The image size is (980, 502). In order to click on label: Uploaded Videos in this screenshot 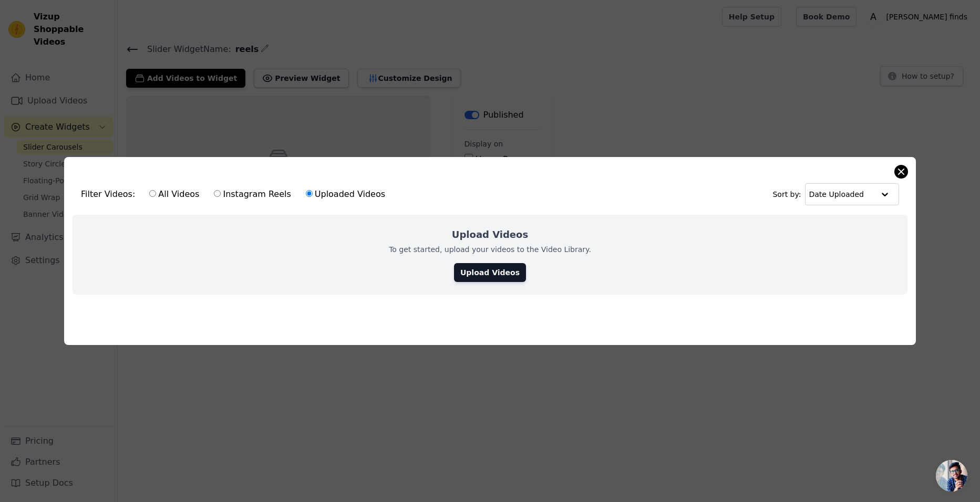, I will do `click(345, 195)`.